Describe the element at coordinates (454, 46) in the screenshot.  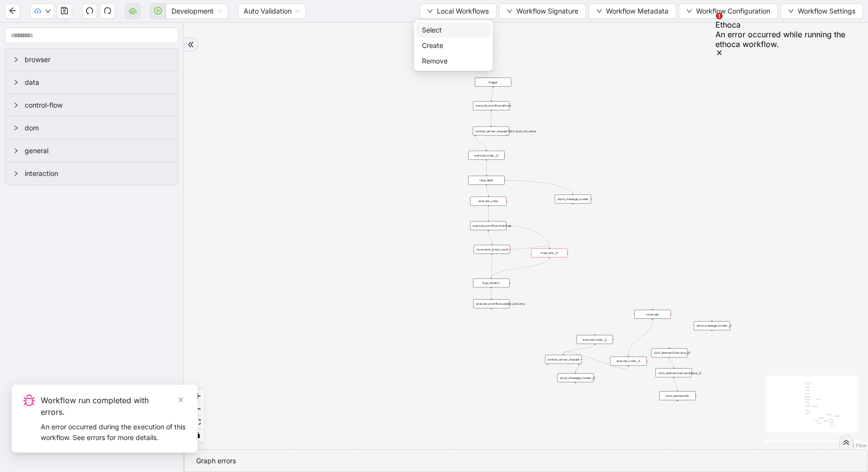
I see `span: Create` at that location.